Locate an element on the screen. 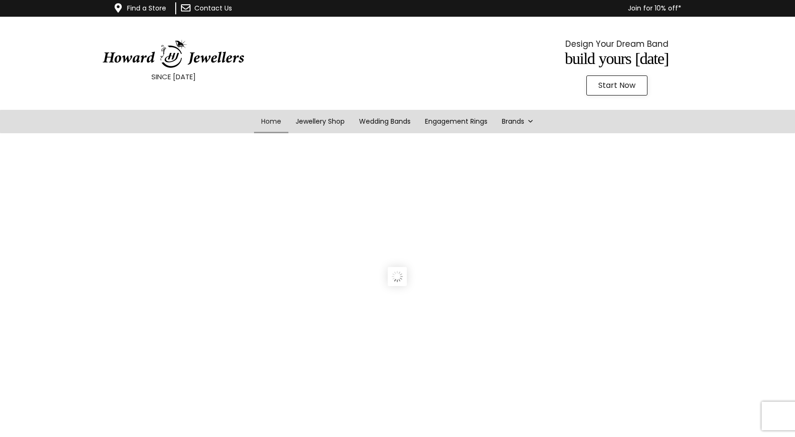 The height and width of the screenshot is (437, 795). p: Design Your Dream Band is located at coordinates (617, 44).